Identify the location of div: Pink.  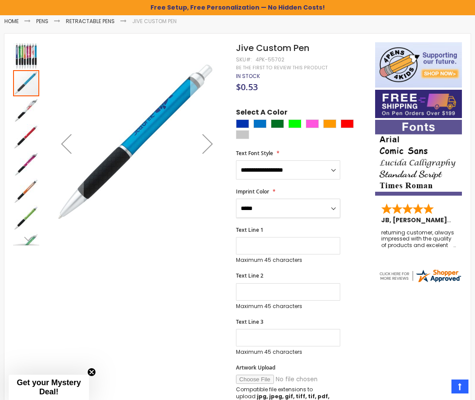
(312, 124).